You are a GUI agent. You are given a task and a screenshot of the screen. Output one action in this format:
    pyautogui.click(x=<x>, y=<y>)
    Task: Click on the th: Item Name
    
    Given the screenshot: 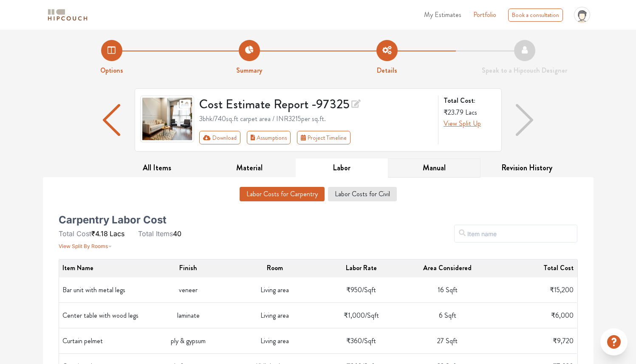 What is the action you would take?
    pyautogui.click(x=102, y=267)
    